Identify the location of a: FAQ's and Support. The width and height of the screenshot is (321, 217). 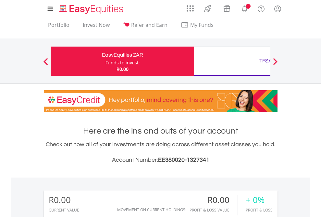
(261, 8).